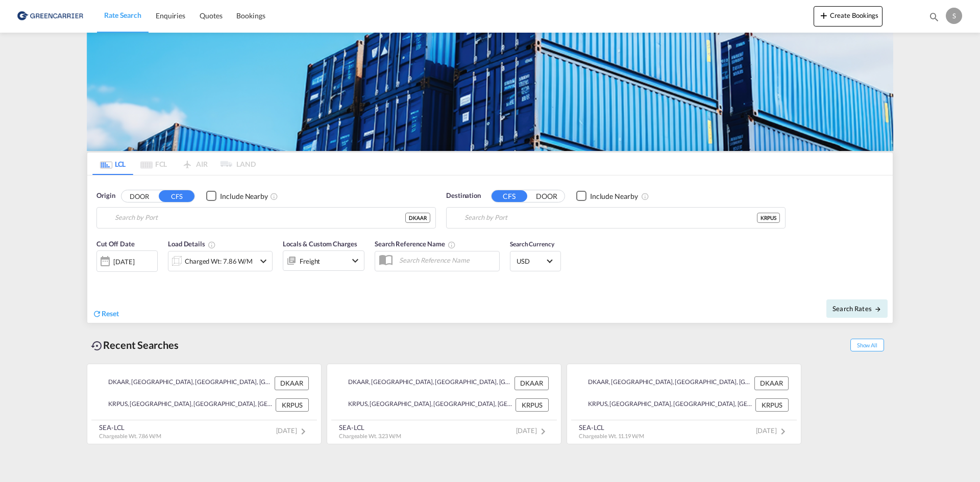 The height and width of the screenshot is (482, 980). Describe the element at coordinates (824, 15) in the screenshot. I see `md-icon: icon-plus 400-fg` at that location.